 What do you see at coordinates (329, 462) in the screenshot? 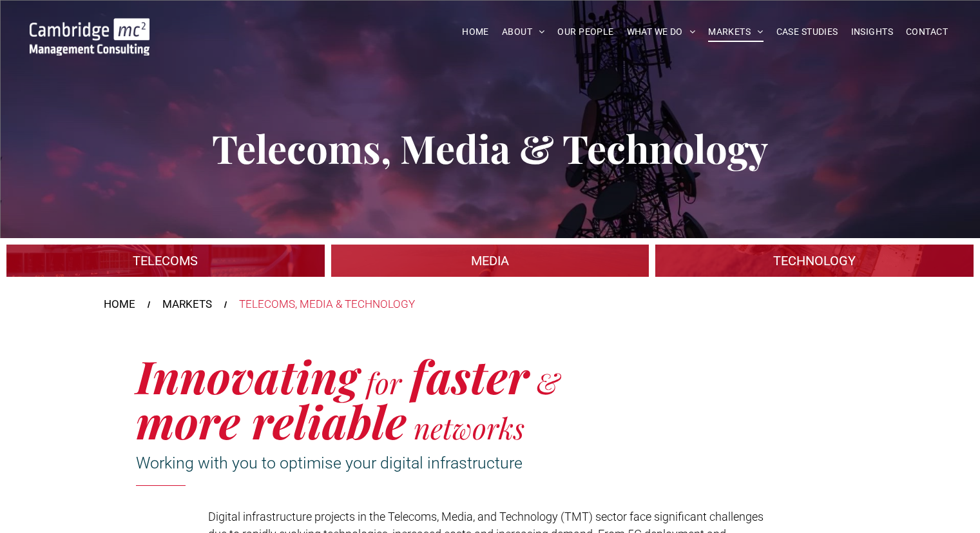
I see `span: Working with you to optimise your digital infrastructure` at bounding box center [329, 462].